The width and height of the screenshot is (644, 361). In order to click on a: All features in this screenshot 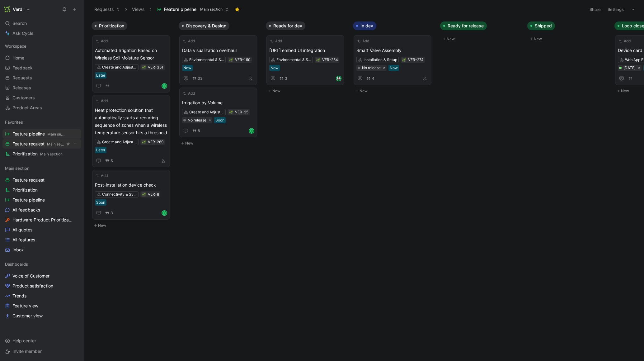, I will do `click(42, 239)`.